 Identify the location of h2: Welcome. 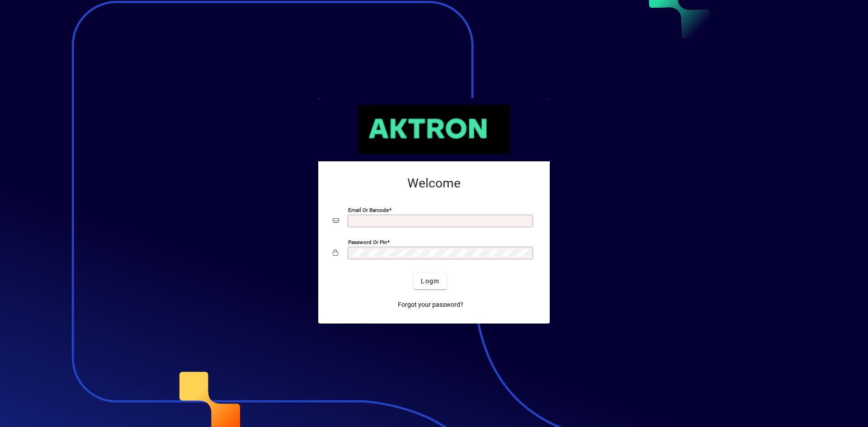
(434, 183).